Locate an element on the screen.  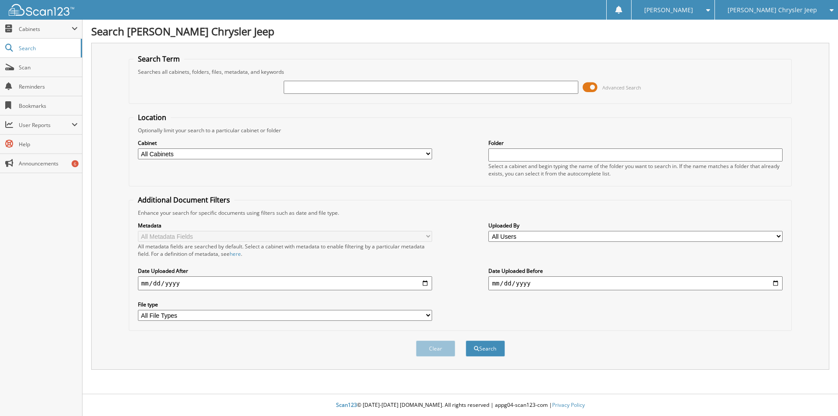
label: Date Uploaded Before is located at coordinates (635, 271).